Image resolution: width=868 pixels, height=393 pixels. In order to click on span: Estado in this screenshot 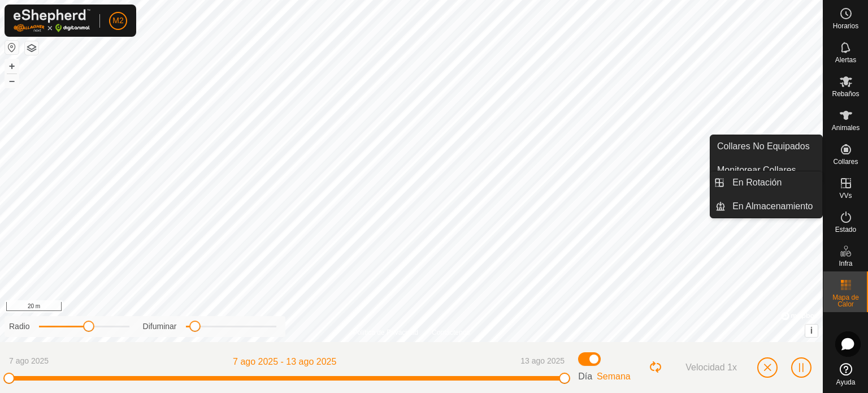, I will do `click(845, 229)`.